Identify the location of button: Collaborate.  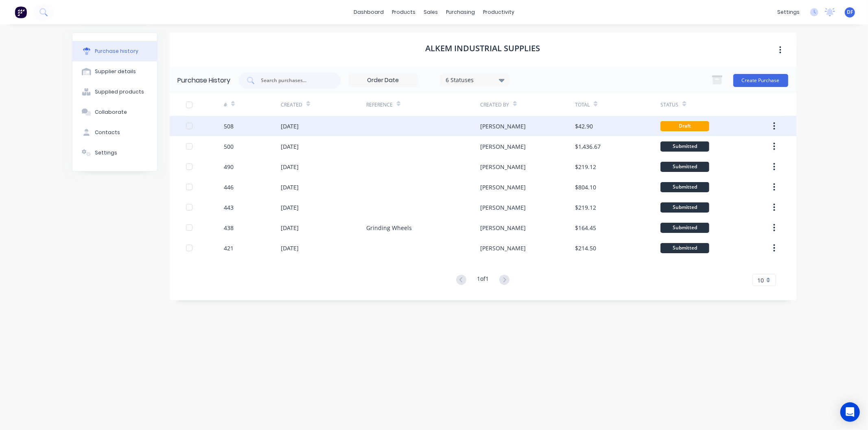
(115, 112).